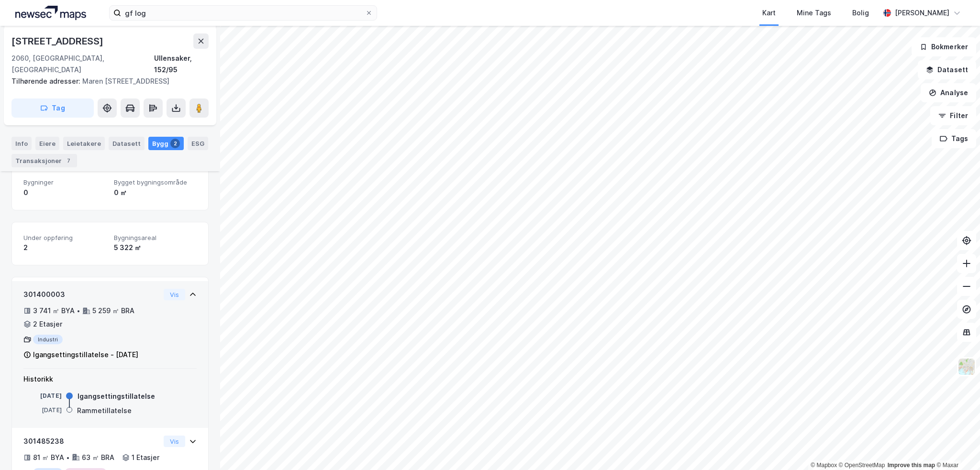 Image resolution: width=980 pixels, height=470 pixels. Describe the element at coordinates (860, 13) in the screenshot. I see `div: Bolig` at that location.